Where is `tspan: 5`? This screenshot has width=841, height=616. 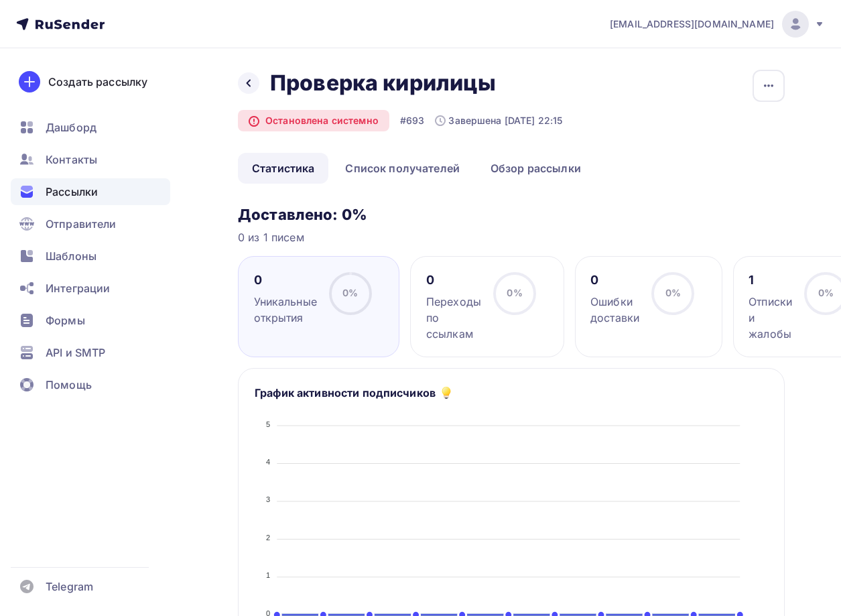 tspan: 5 is located at coordinates (268, 424).